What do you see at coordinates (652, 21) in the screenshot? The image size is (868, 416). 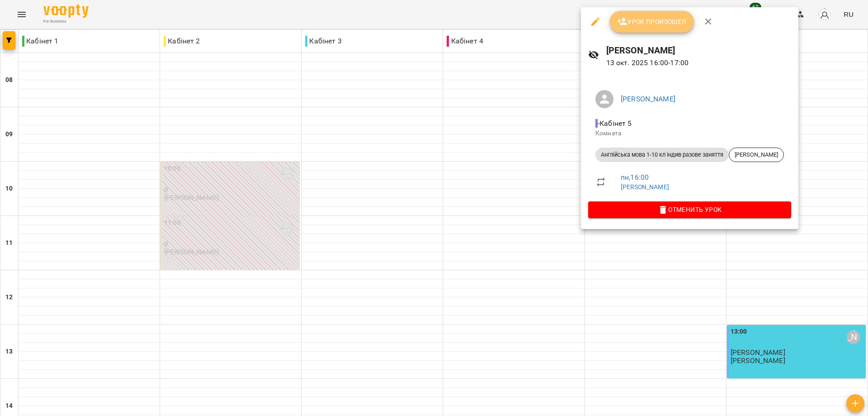 I see `button: Урок произошел` at bounding box center [652, 21].